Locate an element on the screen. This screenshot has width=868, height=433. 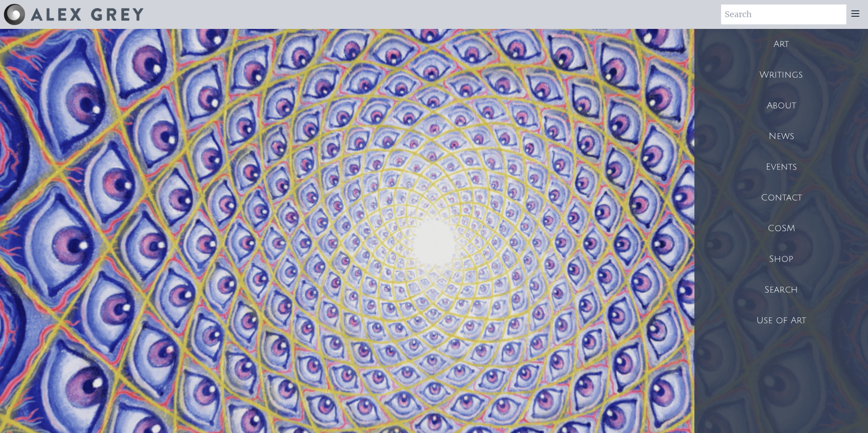
a: CoSM is located at coordinates (781, 229).